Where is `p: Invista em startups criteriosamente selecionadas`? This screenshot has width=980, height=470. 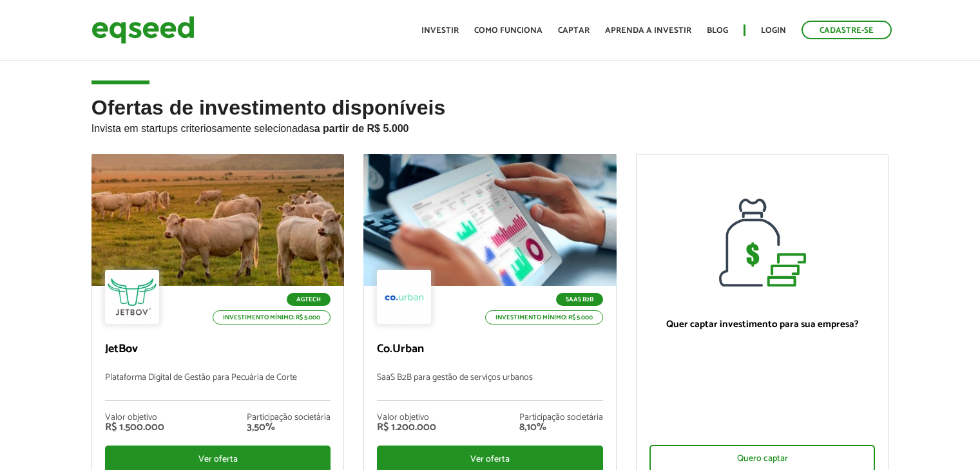 p: Invista em startups criteriosamente selecionadas is located at coordinates (490, 127).